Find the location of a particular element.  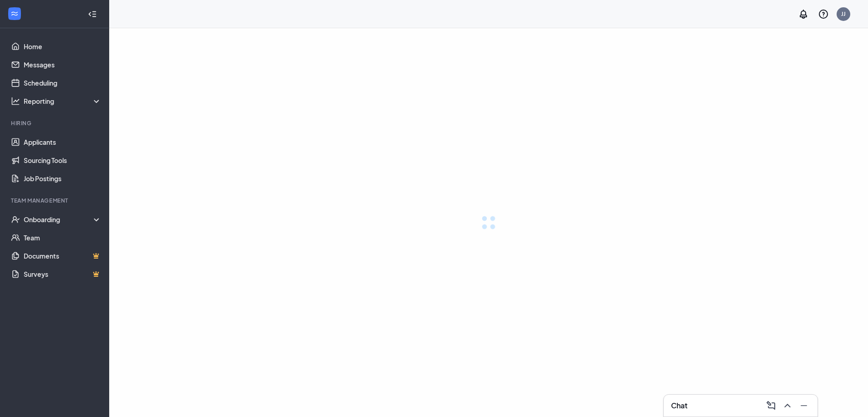

div: Hiring is located at coordinates (55, 123).